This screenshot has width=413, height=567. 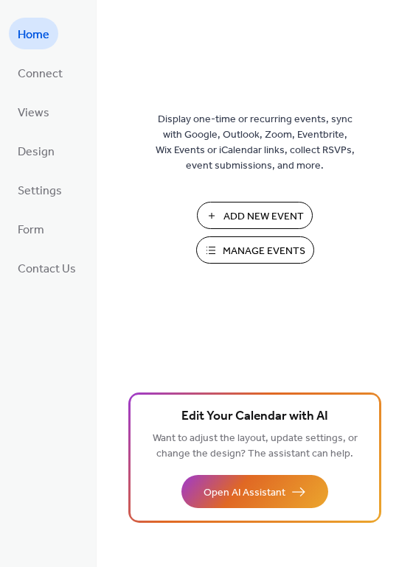 I want to click on span: Display one-time or recurring events, sync with Google, Outlook, Zoom, Eventbrite, Wix Events or ..., so click(x=255, y=143).